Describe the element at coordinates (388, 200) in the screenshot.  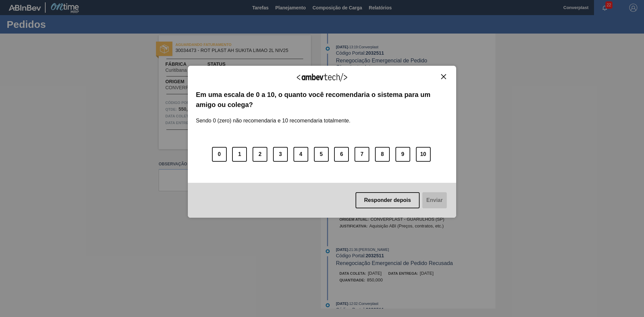
I see `button: Responder depois` at that location.